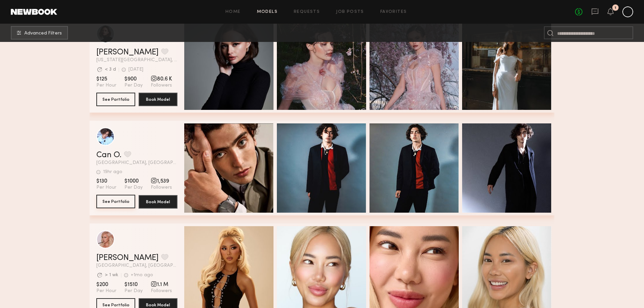 Image resolution: width=644 pixels, height=308 pixels. I want to click on span: $125, so click(106, 79).